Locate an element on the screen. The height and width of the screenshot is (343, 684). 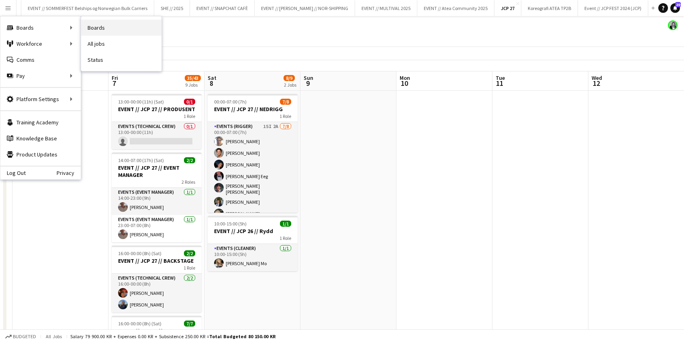
span: 7 is located at coordinates (114, 83).